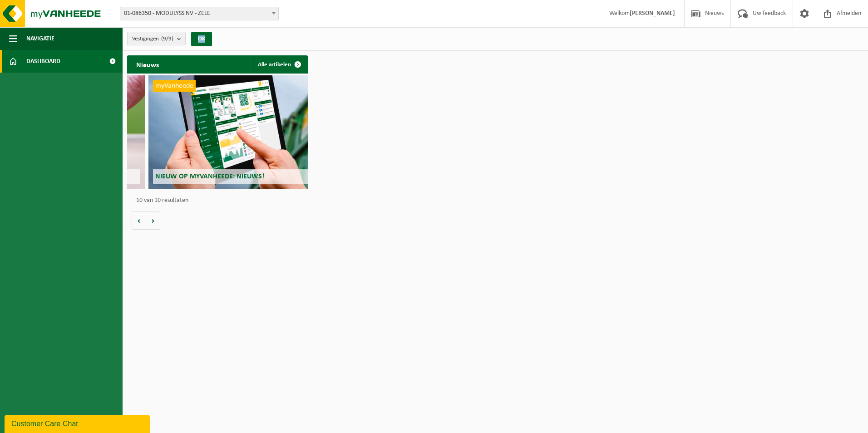 The image size is (868, 433). Describe the element at coordinates (153, 221) in the screenshot. I see `button: Volgende` at that location.